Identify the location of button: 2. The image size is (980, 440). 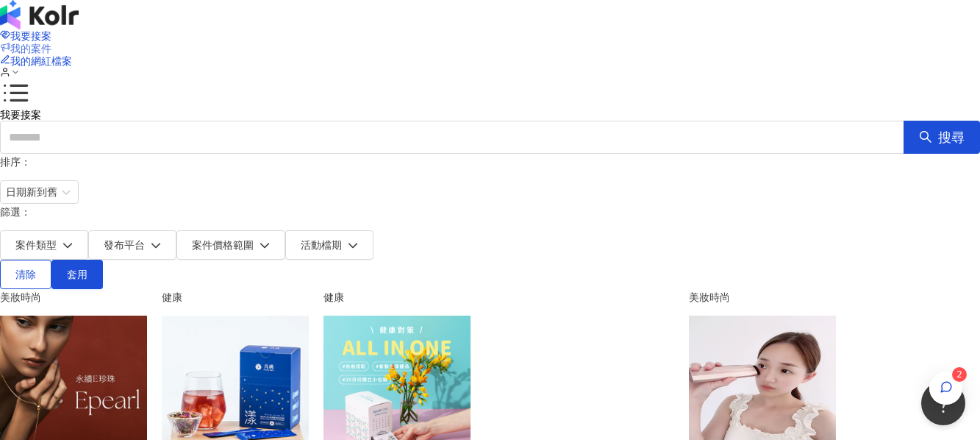
(945, 388).